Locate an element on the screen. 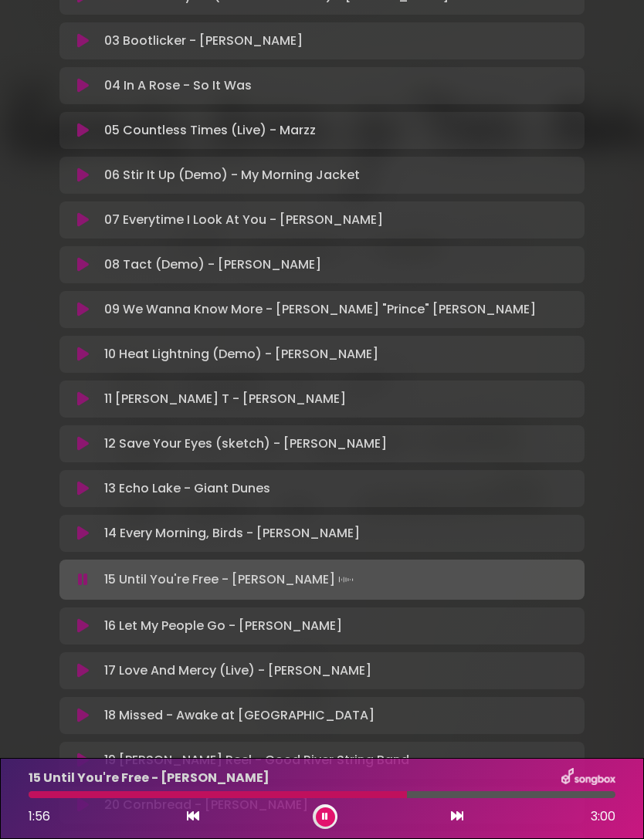 Image resolution: width=644 pixels, height=839 pixels. p: 04 In A Rose - So It Was is located at coordinates (177, 85).